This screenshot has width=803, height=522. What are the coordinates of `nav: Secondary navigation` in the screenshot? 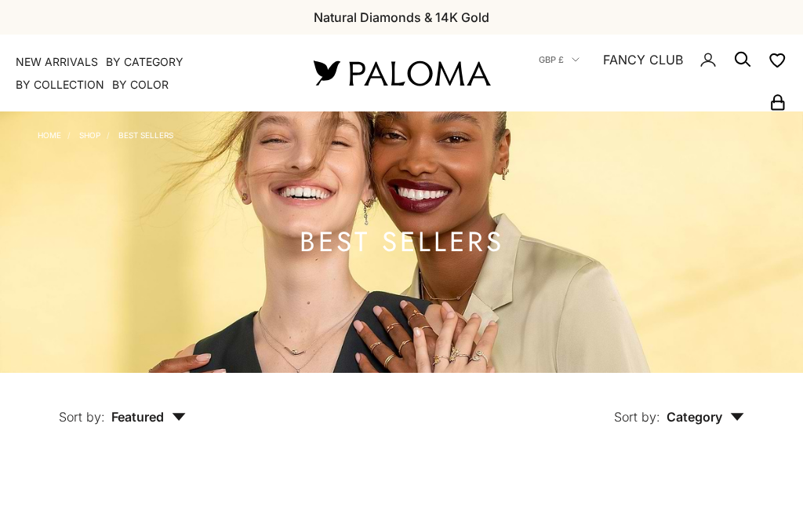 It's located at (658, 73).